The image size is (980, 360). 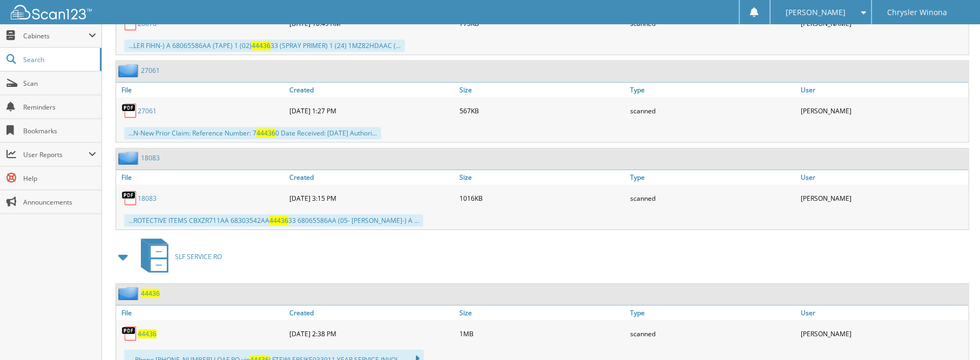 What do you see at coordinates (953, 335) in the screenshot?
I see `div: Chat Widget` at bounding box center [953, 335].